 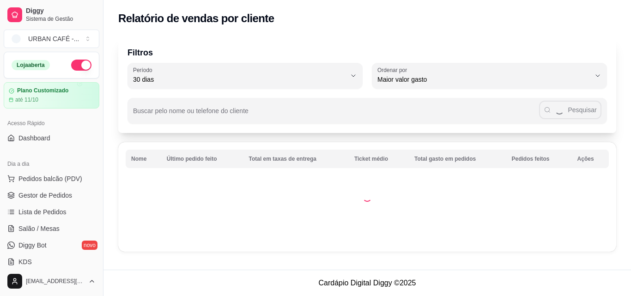 I want to click on article: Plano Customizado, so click(x=42, y=90).